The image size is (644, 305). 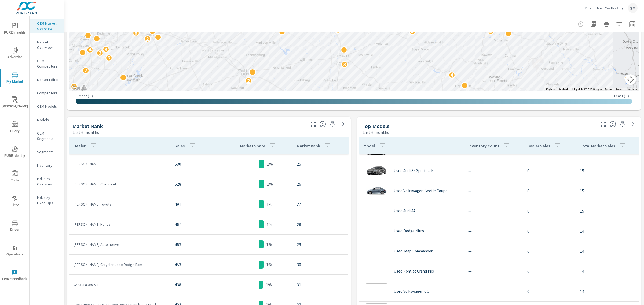 What do you see at coordinates (377, 191) in the screenshot?
I see `img: glamour` at bounding box center [377, 191].